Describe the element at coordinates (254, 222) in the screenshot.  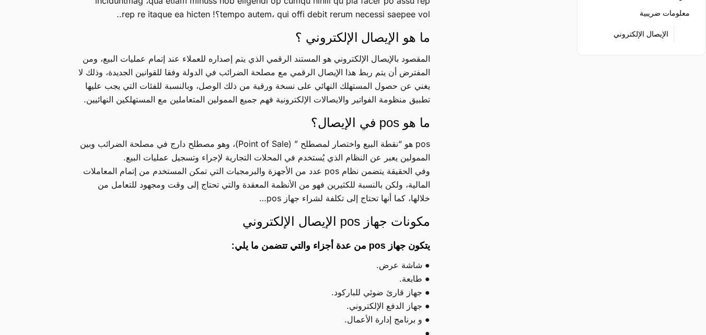
I see `h4: مكونات جهاز pos الإيصال الإلكتروني` at that location.